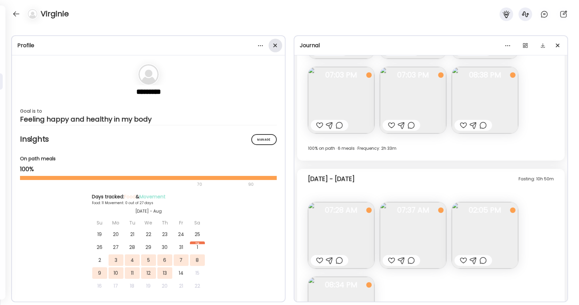 The image size is (579, 305). I want to click on img: images%2FLgwIckvlD7eUm97EFhd67nrRsot1%2FICs5tA4JpS9ua9x8nuiP%2Fr1iyy8djWsChpzUobLNn_240, so click(485, 235).